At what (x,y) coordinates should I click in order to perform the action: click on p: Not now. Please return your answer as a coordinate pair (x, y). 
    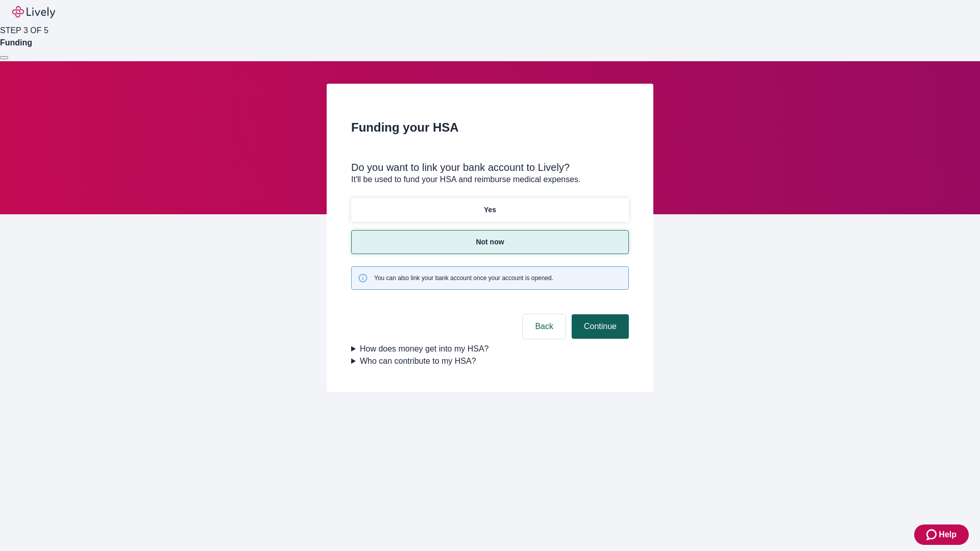
    Looking at the image, I should click on (489, 242).